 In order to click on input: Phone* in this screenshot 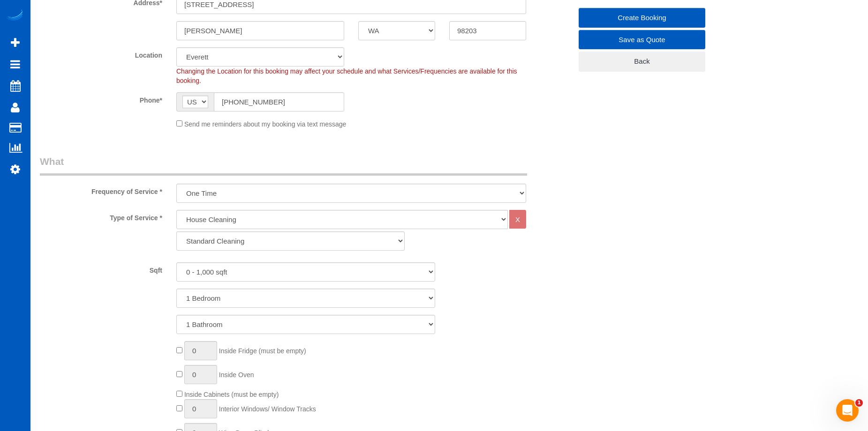, I will do `click(279, 102)`.